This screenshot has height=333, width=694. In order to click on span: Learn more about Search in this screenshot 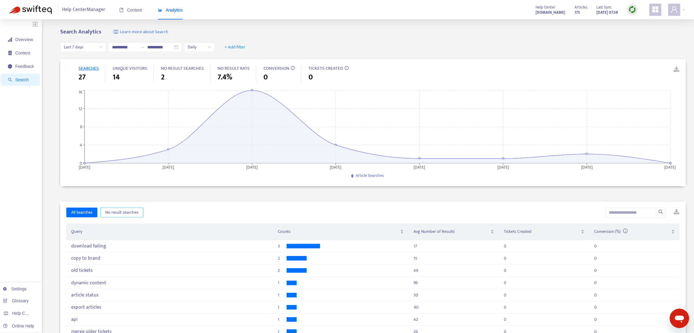, I will do `click(144, 32)`.